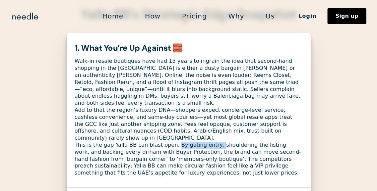  I want to click on a: Home, so click(113, 16).